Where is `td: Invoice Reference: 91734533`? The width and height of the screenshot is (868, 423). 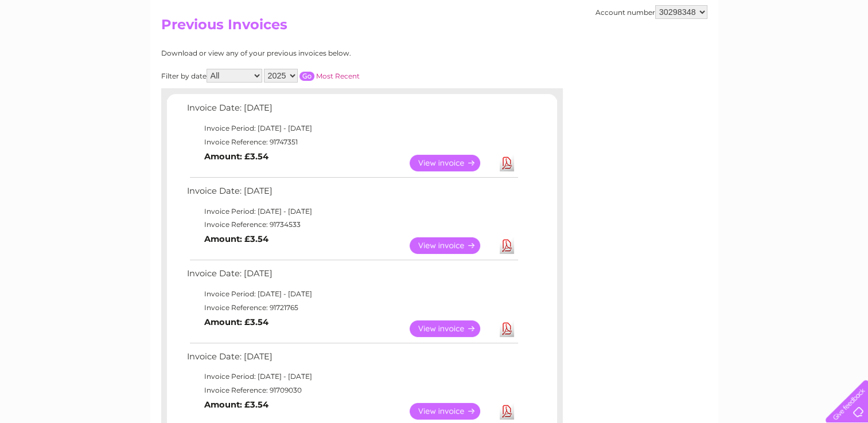
td: Invoice Reference: 91734533 is located at coordinates (352, 224).